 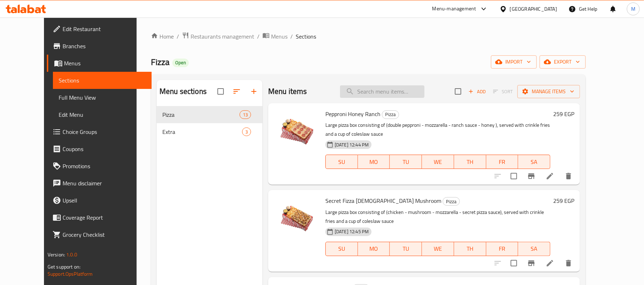 I want to click on button: FR, so click(x=502, y=162).